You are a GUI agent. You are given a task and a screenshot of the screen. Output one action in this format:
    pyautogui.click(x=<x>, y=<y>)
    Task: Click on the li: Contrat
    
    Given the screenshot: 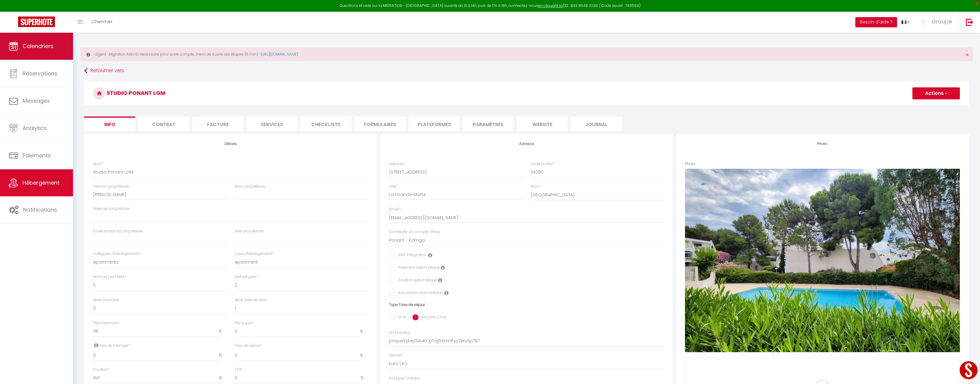 What is the action you would take?
    pyautogui.click(x=164, y=124)
    